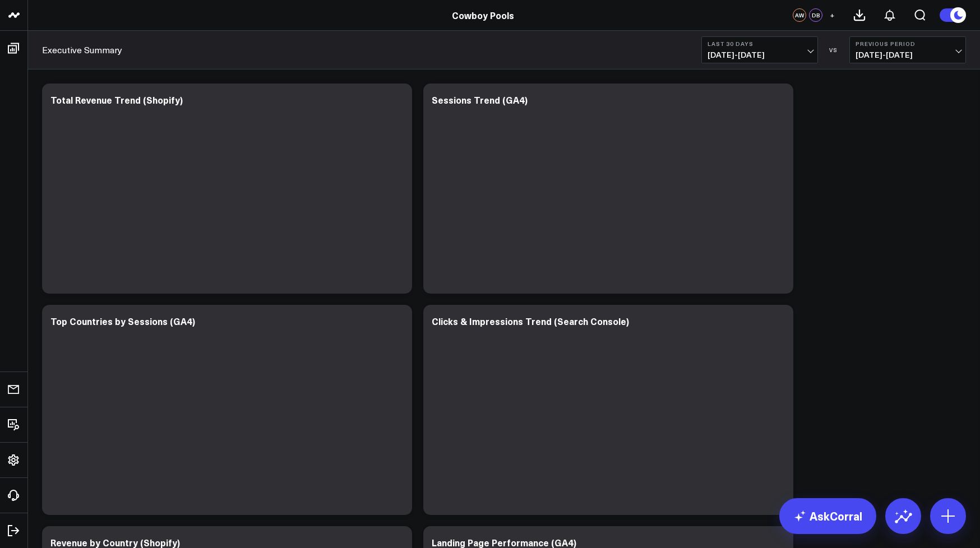 The height and width of the screenshot is (548, 980). Describe the element at coordinates (482, 15) in the screenshot. I see `a: Cowboy Pools` at that location.